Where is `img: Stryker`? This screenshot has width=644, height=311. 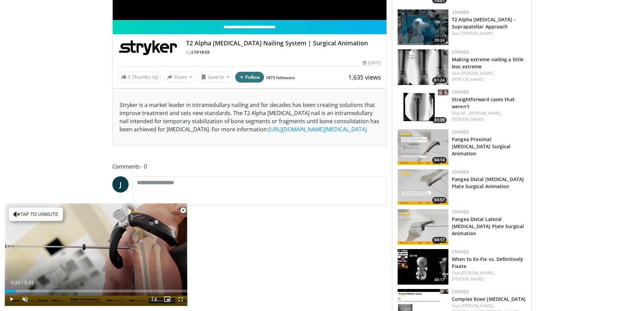 img: Stryker is located at coordinates (148, 48).